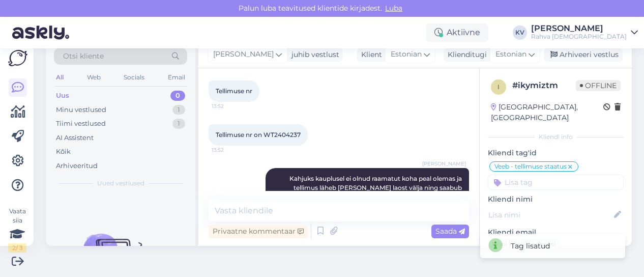 This screenshot has height=277, width=644. Describe the element at coordinates (120, 183) in the screenshot. I see `span: Uued vestlused` at that location.